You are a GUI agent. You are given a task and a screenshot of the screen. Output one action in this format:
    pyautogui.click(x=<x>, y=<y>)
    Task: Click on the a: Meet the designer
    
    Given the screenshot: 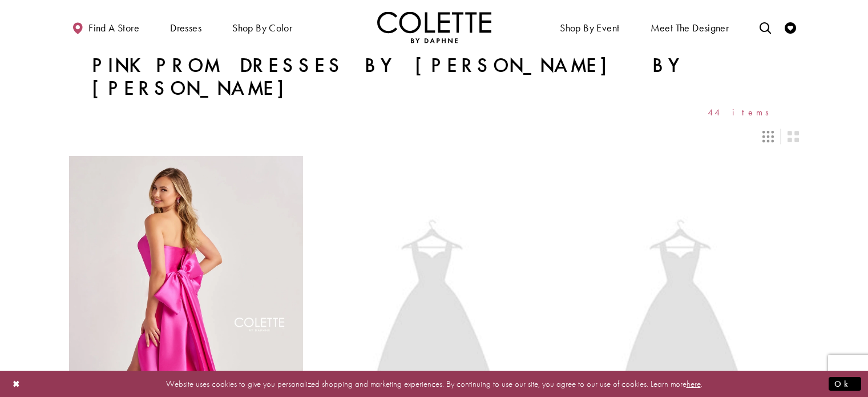 What is the action you would take?
    pyautogui.click(x=690, y=27)
    